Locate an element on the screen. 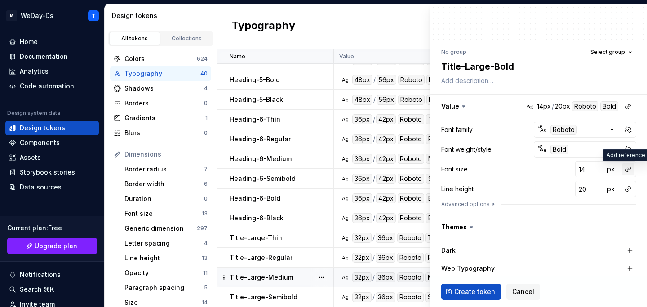 Image resolution: width=647 pixels, height=307 pixels. div: Design tokens is located at coordinates (42, 128).